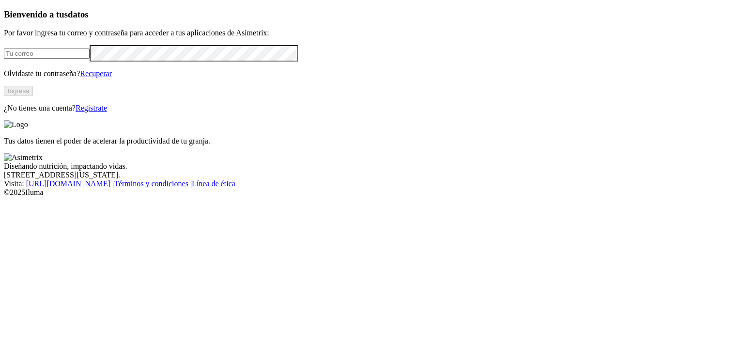 The image size is (744, 354). What do you see at coordinates (96, 73) in the screenshot?
I see `a: Recuperar` at bounding box center [96, 73].